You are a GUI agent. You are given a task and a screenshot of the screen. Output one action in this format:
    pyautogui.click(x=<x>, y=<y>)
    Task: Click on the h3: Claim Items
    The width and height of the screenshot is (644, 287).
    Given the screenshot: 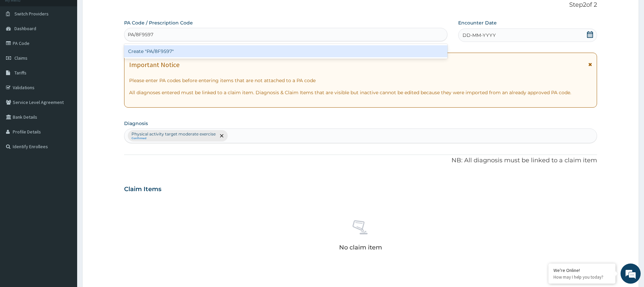 What is the action you would take?
    pyautogui.click(x=142, y=190)
    